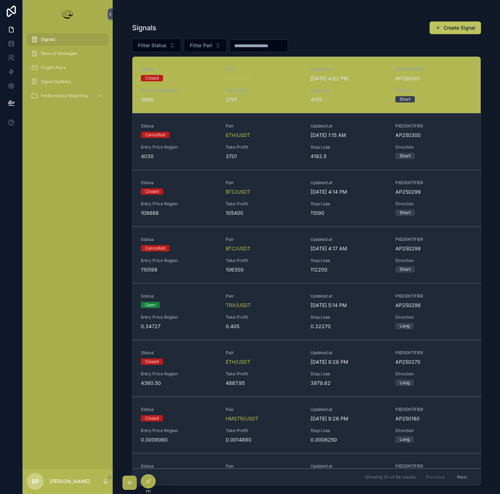 The width and height of the screenshot is (500, 494). What do you see at coordinates (242, 419) in the screenshot?
I see `span: HMSTR/USDT` at bounding box center [242, 419].